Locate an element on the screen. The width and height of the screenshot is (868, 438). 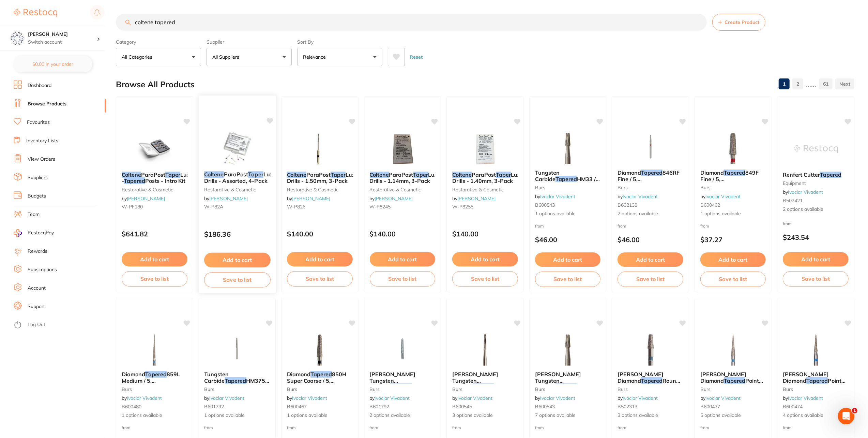
a: 2 is located at coordinates (798, 84).